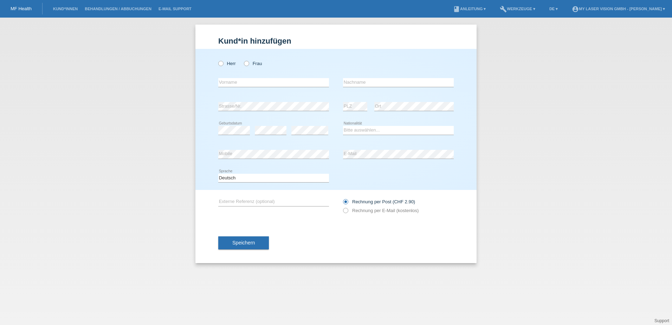 The image size is (672, 325). I want to click on label: Herr, so click(227, 63).